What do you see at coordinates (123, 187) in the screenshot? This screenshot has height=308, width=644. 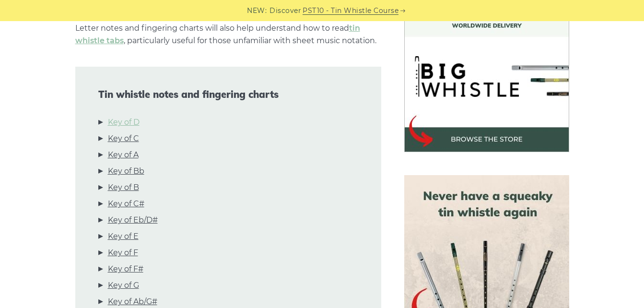 I see `a: Key of B` at bounding box center [123, 187].